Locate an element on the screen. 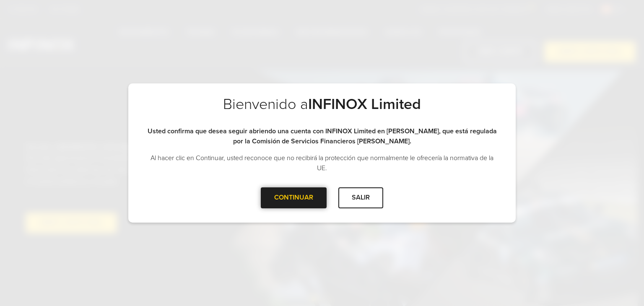  div: SALIR is located at coordinates (360, 198).